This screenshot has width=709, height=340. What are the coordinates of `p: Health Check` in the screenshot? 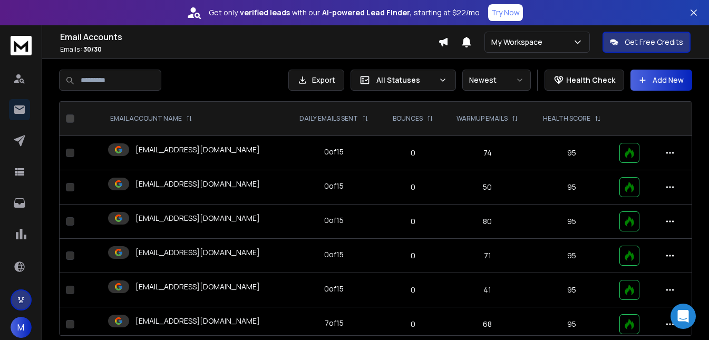 It's located at (590, 80).